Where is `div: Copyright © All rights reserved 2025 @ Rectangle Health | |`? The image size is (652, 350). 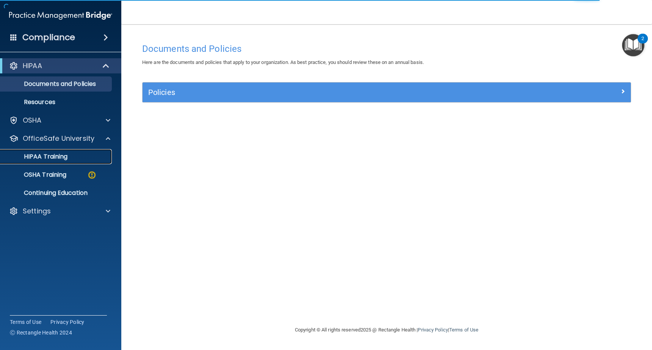 div: Copyright © All rights reserved 2025 @ Rectangle Health | | is located at coordinates (386, 330).